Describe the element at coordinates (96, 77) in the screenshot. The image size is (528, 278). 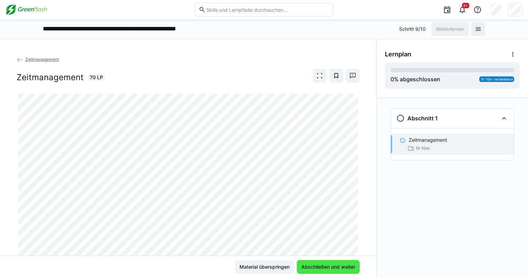
I see `span: 70 LP` at that location.